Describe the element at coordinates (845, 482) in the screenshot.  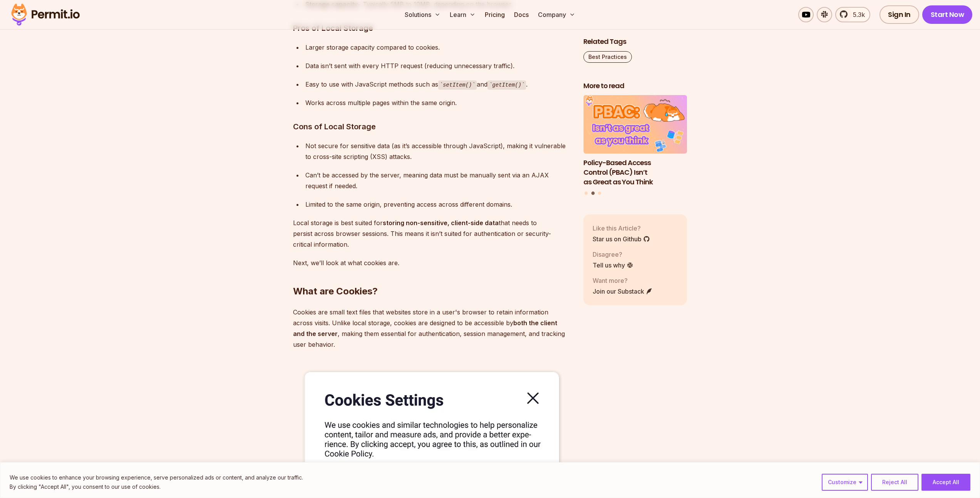
I see `button: Customize` at that location.